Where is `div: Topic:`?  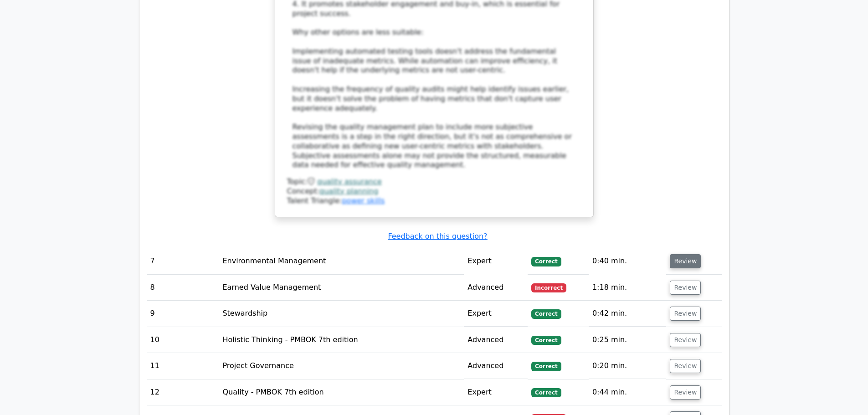
div: Topic: is located at coordinates (434, 182).